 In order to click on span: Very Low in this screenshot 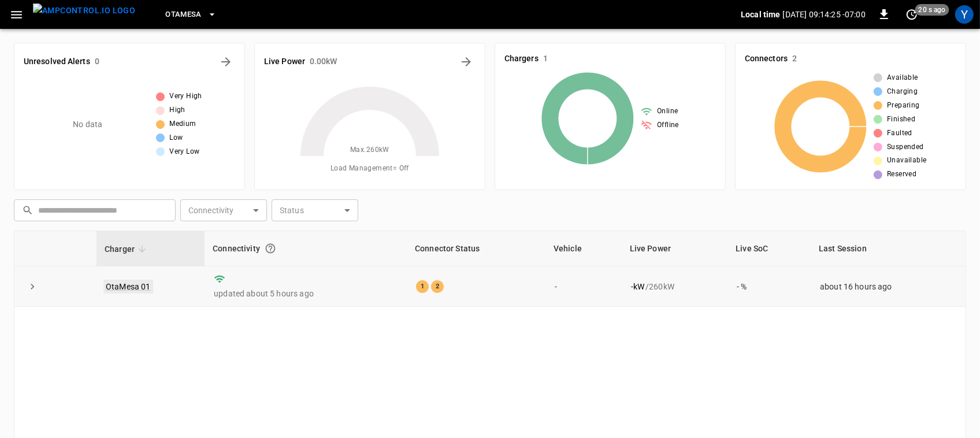, I will do `click(184, 152)`.